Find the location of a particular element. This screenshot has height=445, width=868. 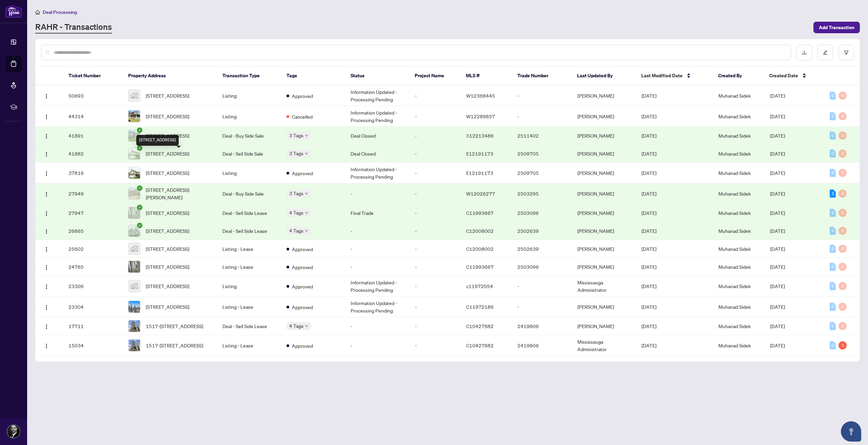

th: Created Date is located at coordinates (794, 76).